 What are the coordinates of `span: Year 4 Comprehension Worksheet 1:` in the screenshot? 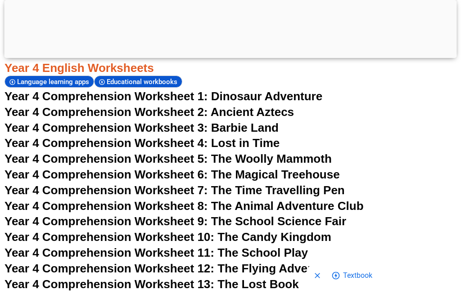 It's located at (106, 96).